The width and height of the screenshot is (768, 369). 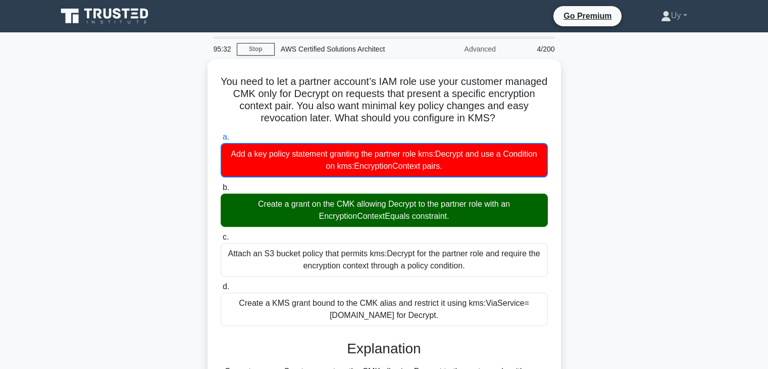 I want to click on div: Attach an S3 bucket policy that permits kms:Decrypt for the partner role and require the encrypti..., so click(x=384, y=260).